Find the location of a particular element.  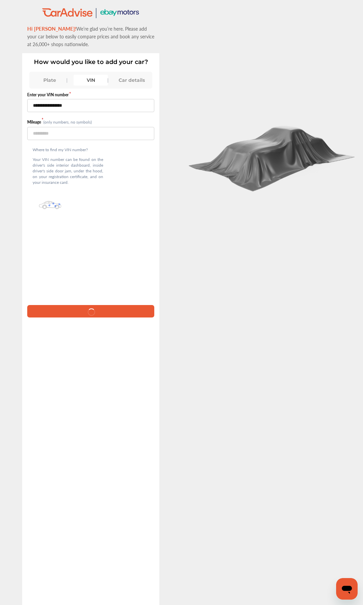

p: Where to find my VIN number? is located at coordinates (68, 149).